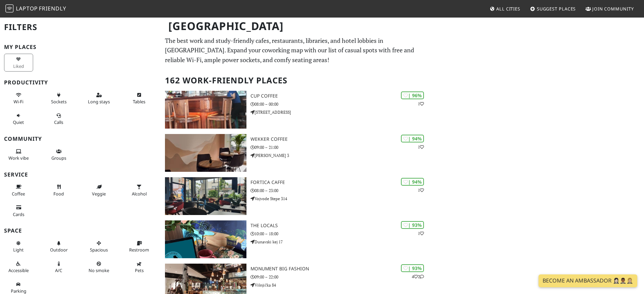 The height and width of the screenshot is (294, 644). Describe the element at coordinates (59, 158) in the screenshot. I see `span: Group tables` at that location.